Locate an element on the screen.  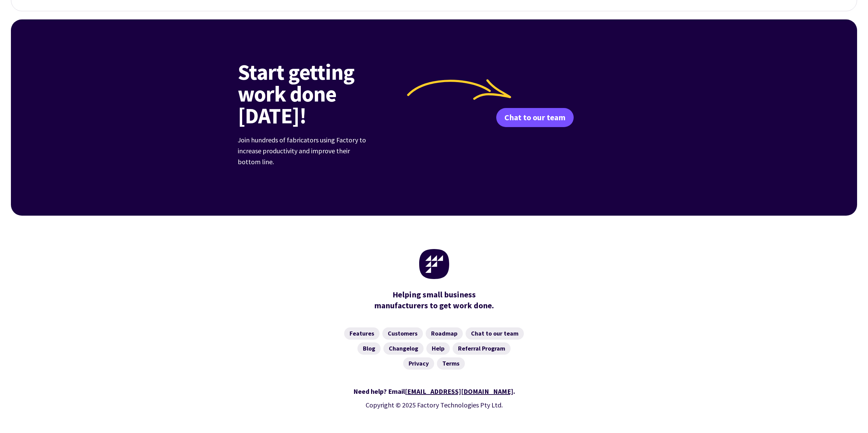
p: Copyright © 2025 Factory Technologies Pty Ltd. is located at coordinates (434, 405).